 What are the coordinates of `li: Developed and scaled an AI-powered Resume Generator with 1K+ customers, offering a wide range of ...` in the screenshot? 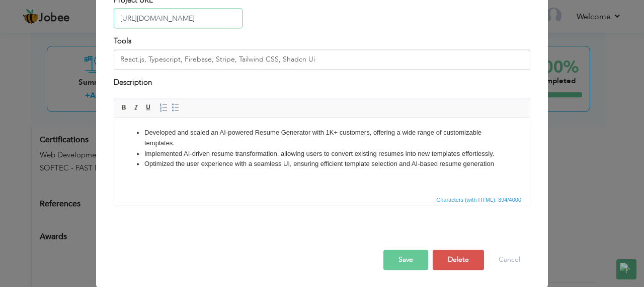 It's located at (208, 21).